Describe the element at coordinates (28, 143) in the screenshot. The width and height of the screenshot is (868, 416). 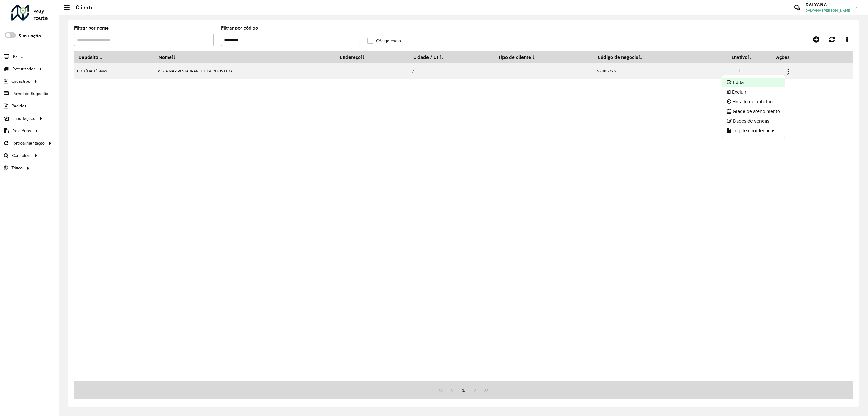
I see `span: Retroalimentação` at that location.